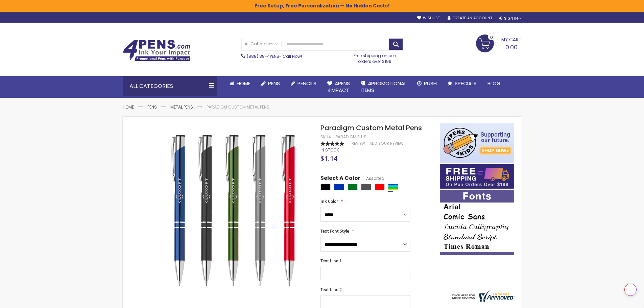 The height and width of the screenshot is (308, 644). What do you see at coordinates (275, 57) in the screenshot?
I see `span: - Call Now!` at bounding box center [275, 57].